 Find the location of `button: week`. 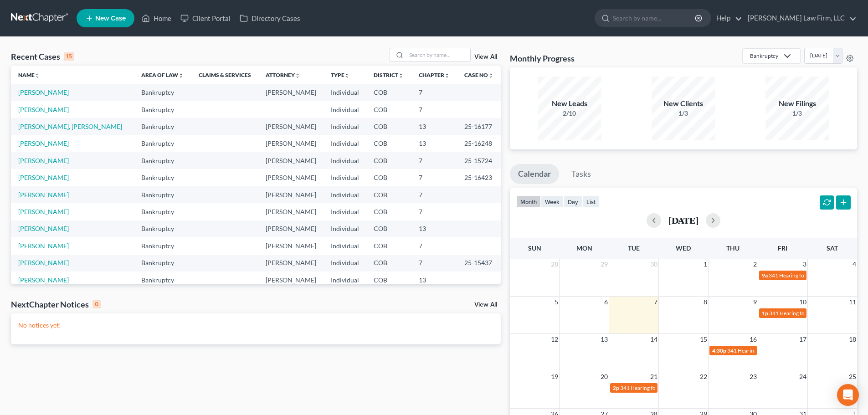

button: week is located at coordinates (552, 201).